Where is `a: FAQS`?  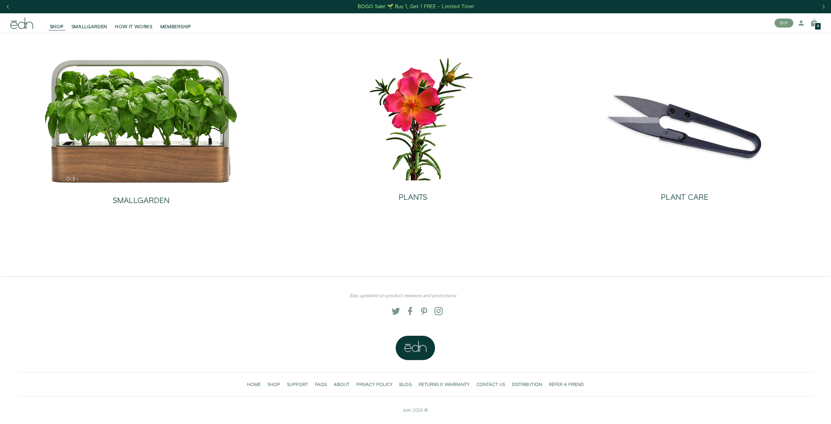
a: FAQS is located at coordinates (321, 385).